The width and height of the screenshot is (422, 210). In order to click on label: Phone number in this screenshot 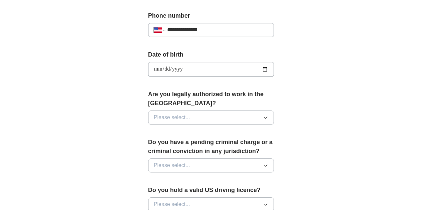, I will do `click(211, 16)`.